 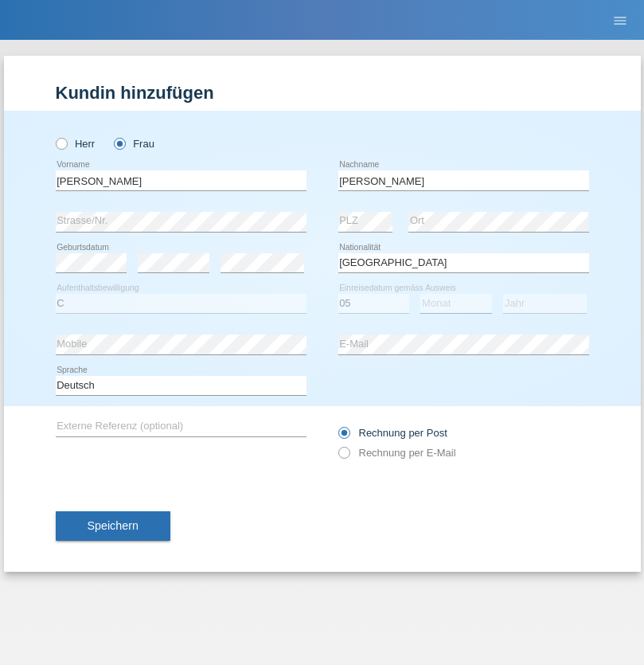 I want to click on button: Speichern, so click(x=114, y=526).